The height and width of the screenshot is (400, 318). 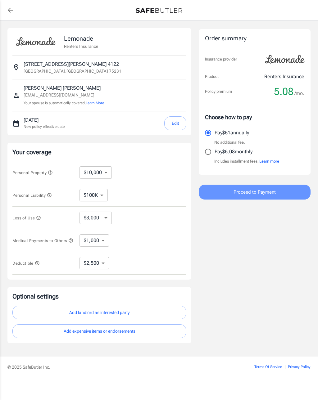 What do you see at coordinates (32, 195) in the screenshot?
I see `button: Personal Liability` at bounding box center [32, 195].